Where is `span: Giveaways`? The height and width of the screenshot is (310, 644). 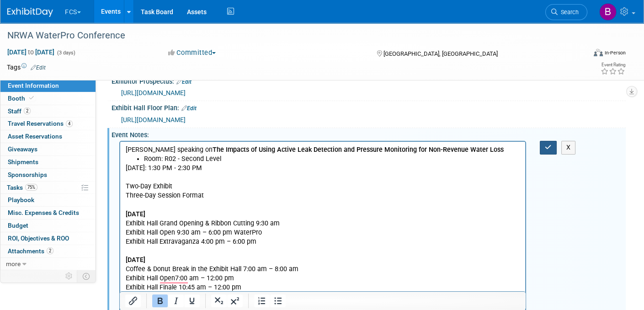 span: Giveaways is located at coordinates (22, 149).